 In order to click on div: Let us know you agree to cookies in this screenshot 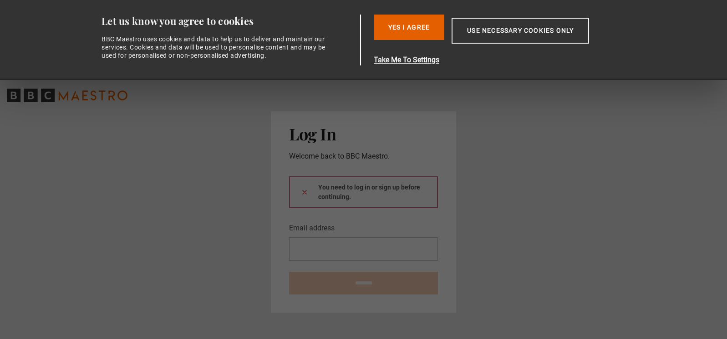, I will do `click(229, 21)`.